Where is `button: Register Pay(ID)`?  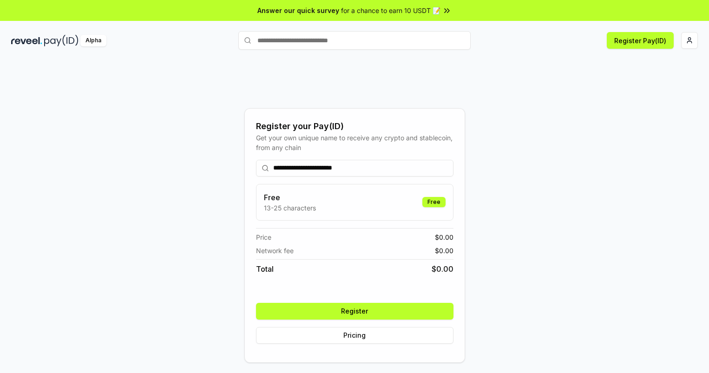 button: Register Pay(ID) is located at coordinates (640, 40).